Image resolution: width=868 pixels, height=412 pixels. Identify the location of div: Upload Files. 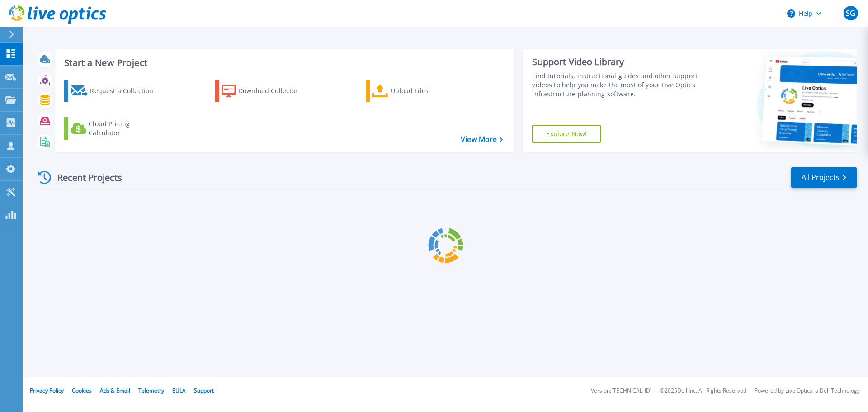
(427, 91).